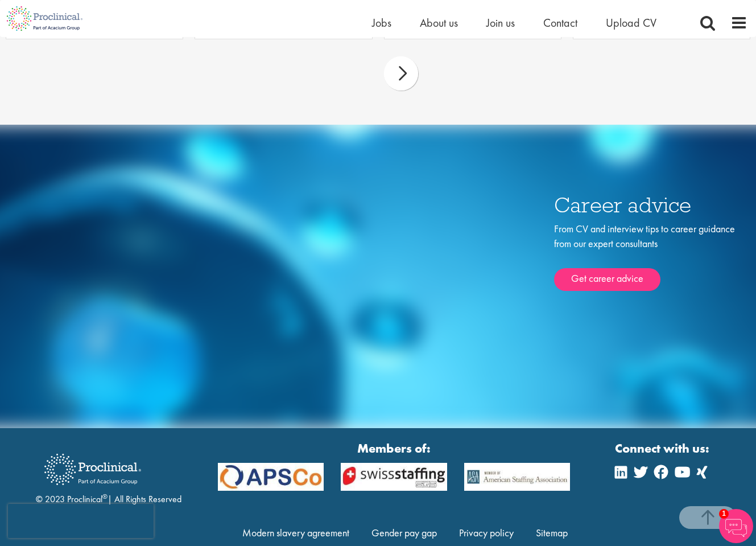  I want to click on span: Jobs, so click(381, 23).